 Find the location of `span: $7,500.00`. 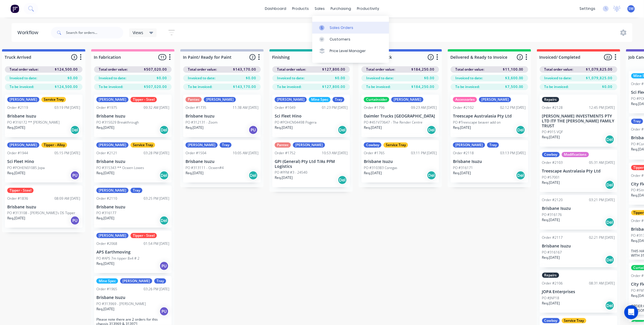

span: $7,500.00 is located at coordinates (514, 87).